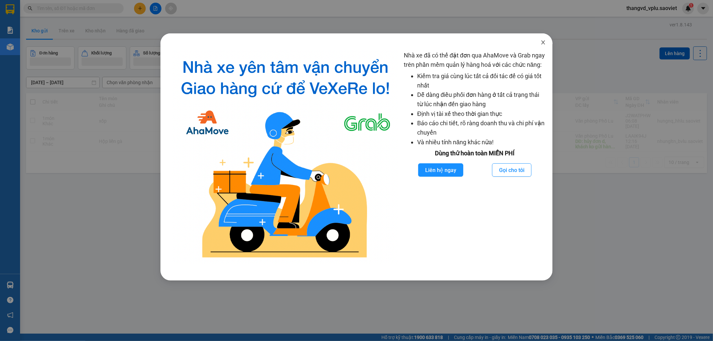  Describe the element at coordinates (543, 42) in the screenshot. I see `span: close` at that location.